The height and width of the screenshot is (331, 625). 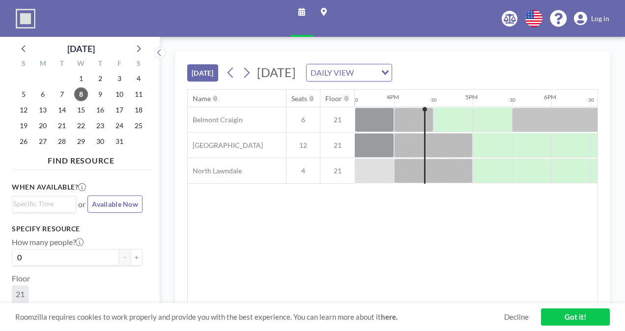 I want to click on span: or, so click(x=82, y=205).